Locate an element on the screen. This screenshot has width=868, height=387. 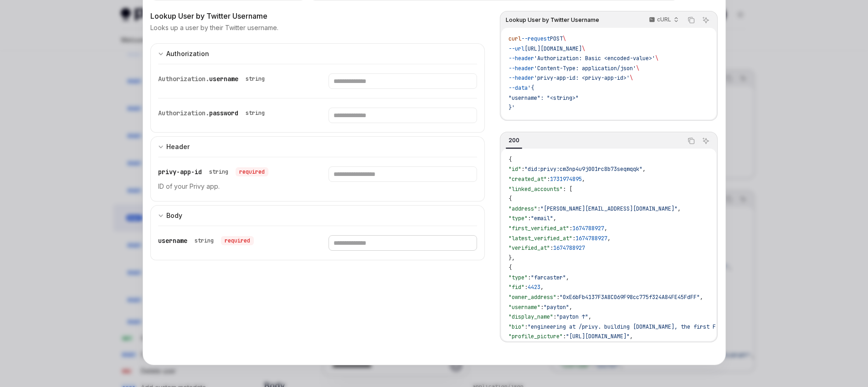
span: privy-app-id is located at coordinates (180, 171).